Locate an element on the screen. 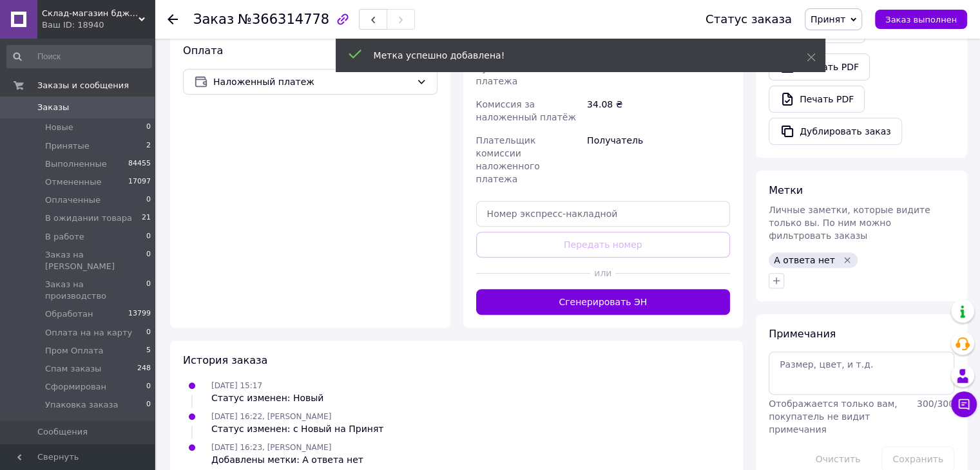 The image size is (980, 470). button: Заказ выполнен is located at coordinates (920, 20).